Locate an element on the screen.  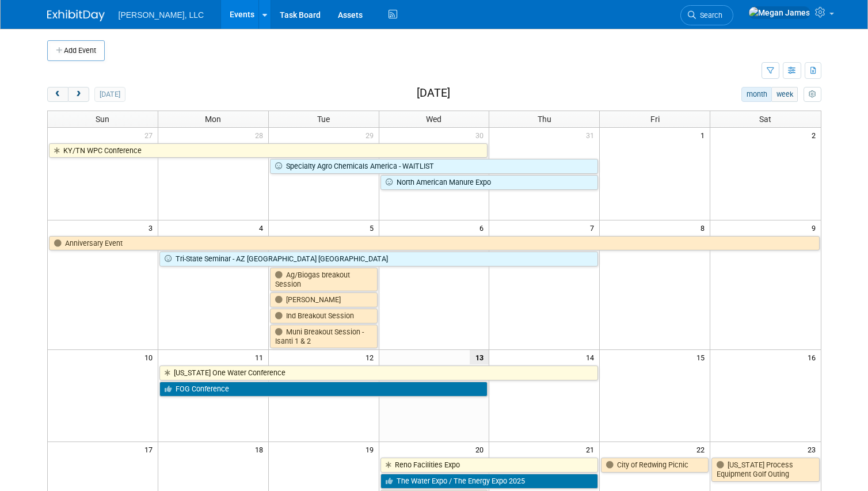
button: prev is located at coordinates (58, 95).